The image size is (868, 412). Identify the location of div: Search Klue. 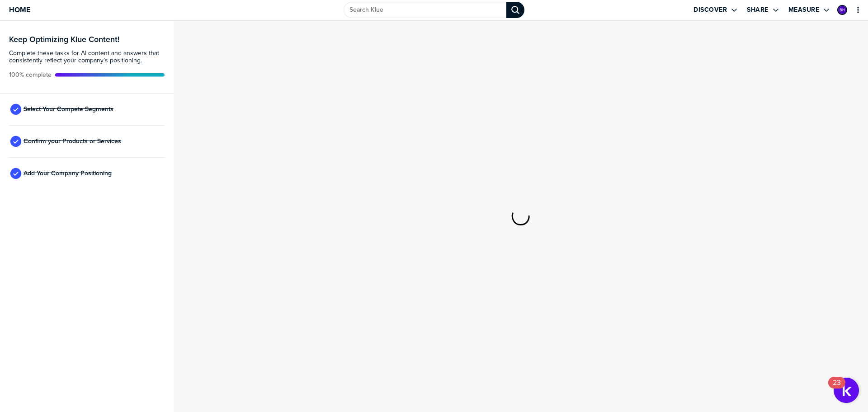
(515, 10).